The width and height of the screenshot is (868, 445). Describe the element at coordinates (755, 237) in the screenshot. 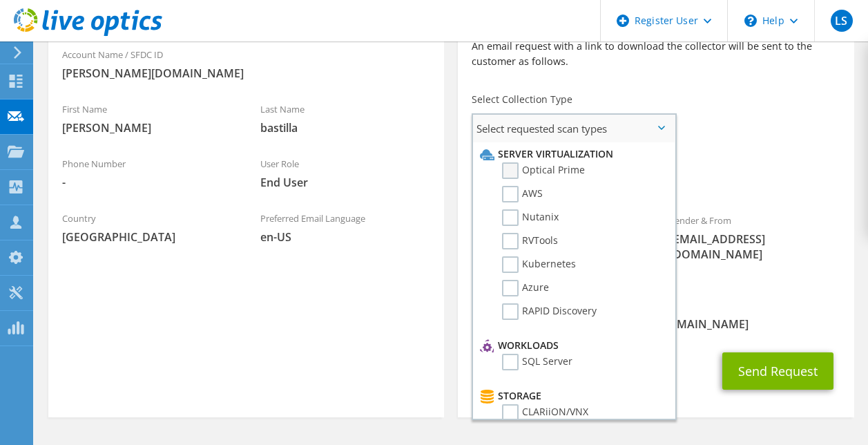

I see `div: Sender & From` at that location.